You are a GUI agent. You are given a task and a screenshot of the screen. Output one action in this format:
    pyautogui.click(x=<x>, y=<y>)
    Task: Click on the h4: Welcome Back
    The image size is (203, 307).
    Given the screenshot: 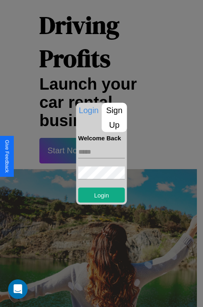 What is the action you would take?
    pyautogui.click(x=101, y=137)
    